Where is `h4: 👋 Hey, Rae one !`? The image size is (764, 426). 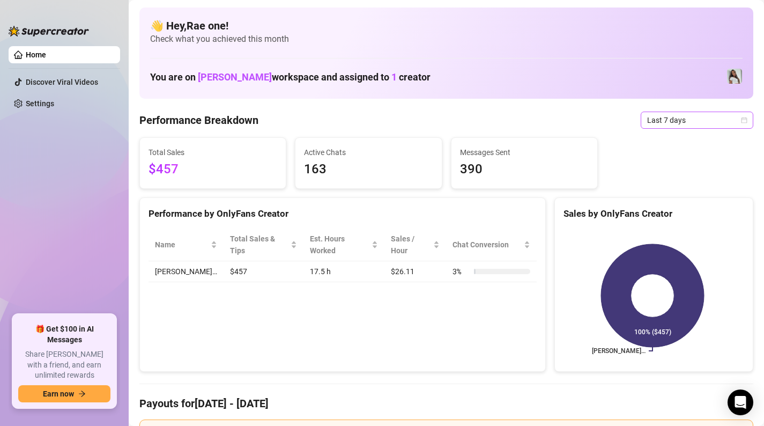 h4: 👋 Hey, Rae one ! is located at coordinates (446, 26).